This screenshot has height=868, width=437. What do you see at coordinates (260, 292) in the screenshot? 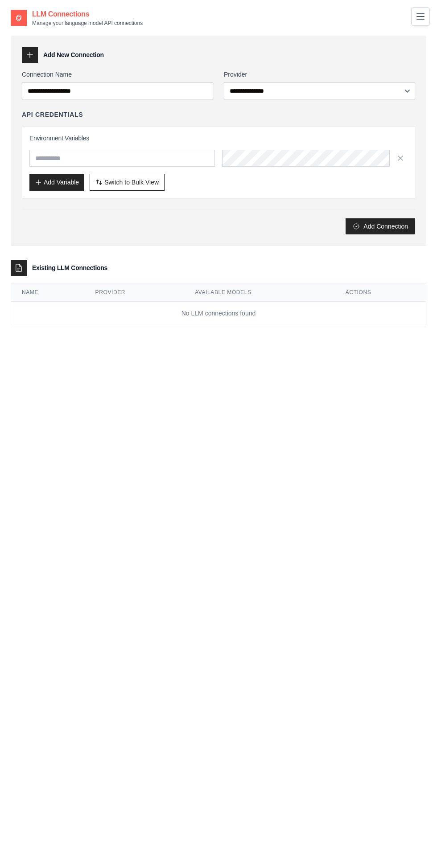
I see `th: Available Models` at bounding box center [260, 292].